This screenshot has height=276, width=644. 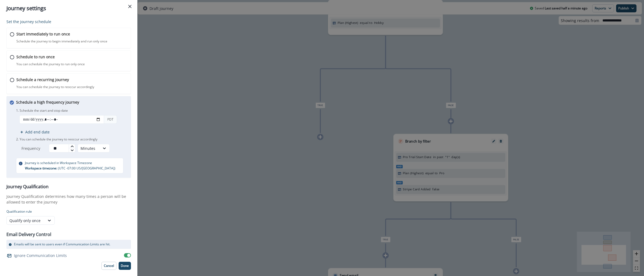 What do you see at coordinates (34, 148) in the screenshot?
I see `p: Frequency` at bounding box center [34, 148].